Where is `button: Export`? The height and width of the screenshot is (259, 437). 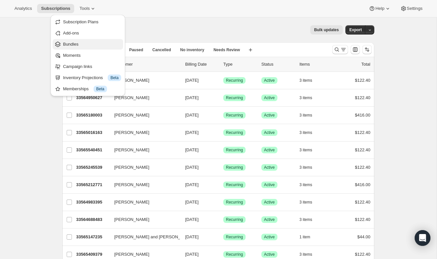
button: Export is located at coordinates (355, 30).